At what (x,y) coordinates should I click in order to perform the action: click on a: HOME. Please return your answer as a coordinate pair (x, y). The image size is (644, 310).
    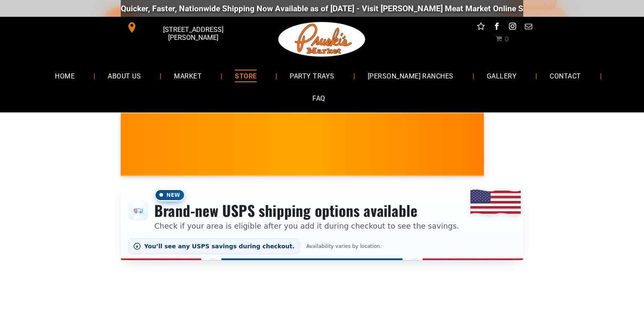
    Looking at the image, I should click on (65, 76).